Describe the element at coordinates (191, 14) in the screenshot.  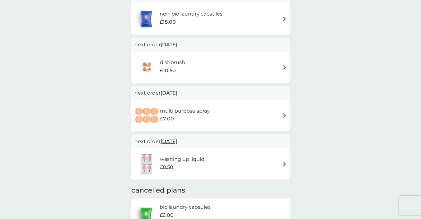
I see `h6: non-bio laundry capsules` at that location.